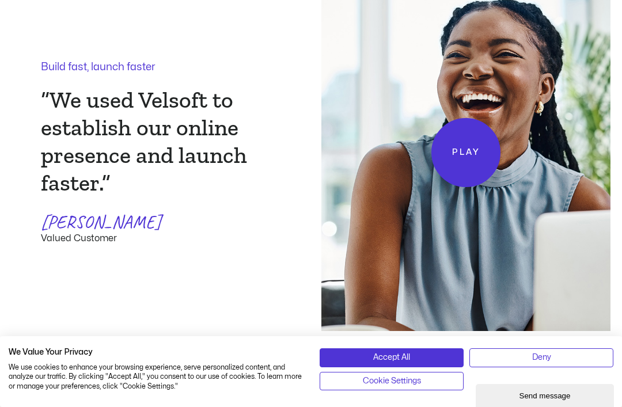  What do you see at coordinates (156, 238) in the screenshot?
I see `p: Valued Customer` at bounding box center [156, 238].